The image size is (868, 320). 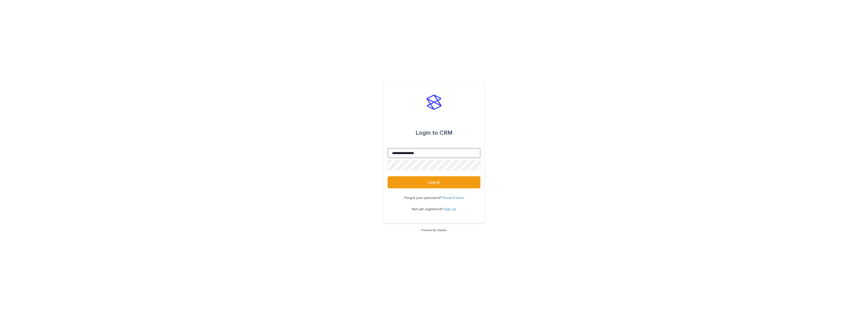 I want to click on span: Login to, so click(x=427, y=133).